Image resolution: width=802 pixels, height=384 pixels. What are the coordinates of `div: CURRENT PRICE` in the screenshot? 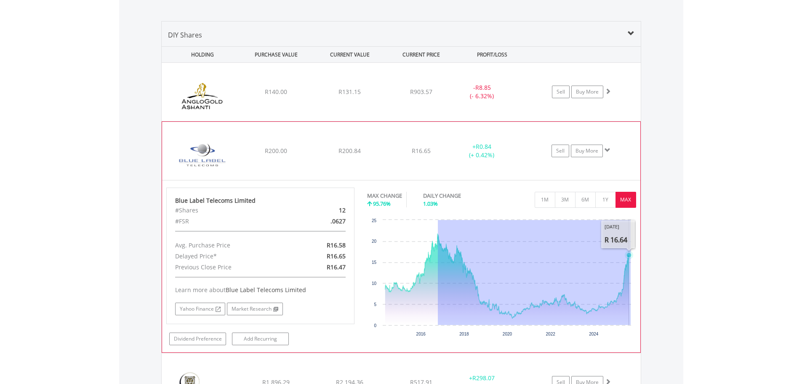 It's located at (421, 54).